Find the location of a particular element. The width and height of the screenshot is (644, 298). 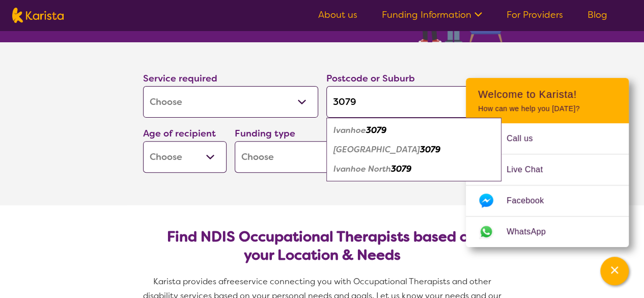

h2: Welcome to Karista! is located at coordinates (547, 94).